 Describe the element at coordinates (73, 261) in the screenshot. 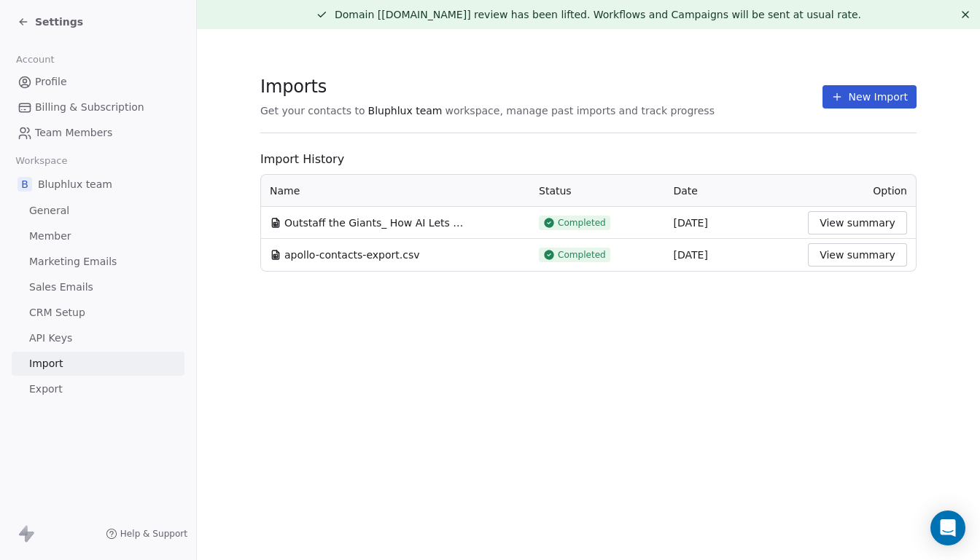

I see `span: Marketing Emails` at that location.